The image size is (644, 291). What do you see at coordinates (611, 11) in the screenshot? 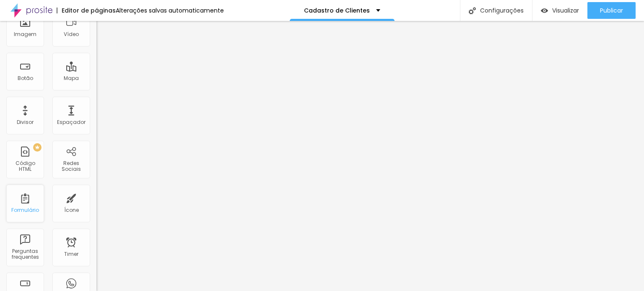
I see `span: Publicar` at bounding box center [611, 11].